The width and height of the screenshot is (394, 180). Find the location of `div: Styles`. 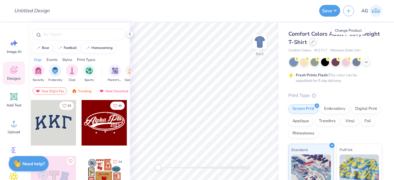

div: Styles is located at coordinates (67, 60).